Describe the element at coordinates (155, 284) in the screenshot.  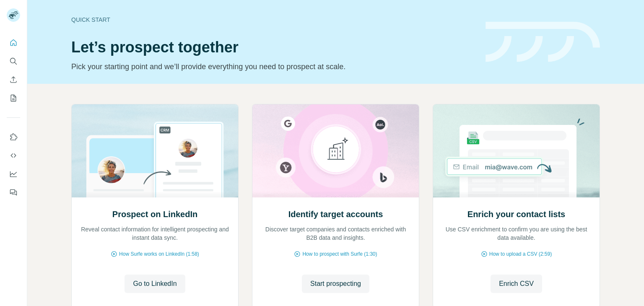
I see `span: Go to LinkedIn` at that location.